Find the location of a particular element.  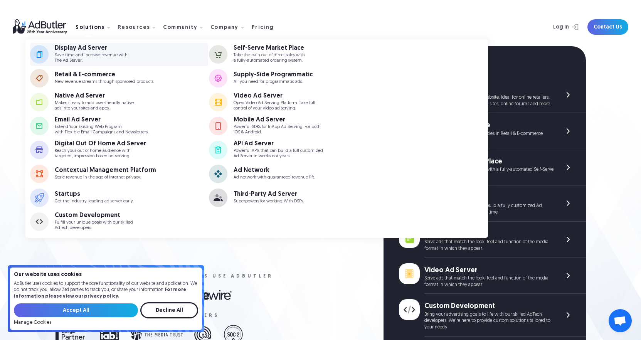

div: Ad Network is located at coordinates (274, 170).